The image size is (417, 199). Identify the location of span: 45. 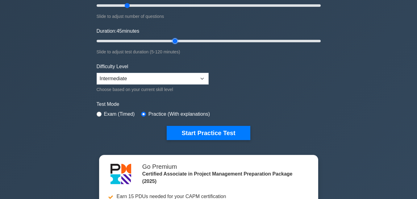
(119, 31).